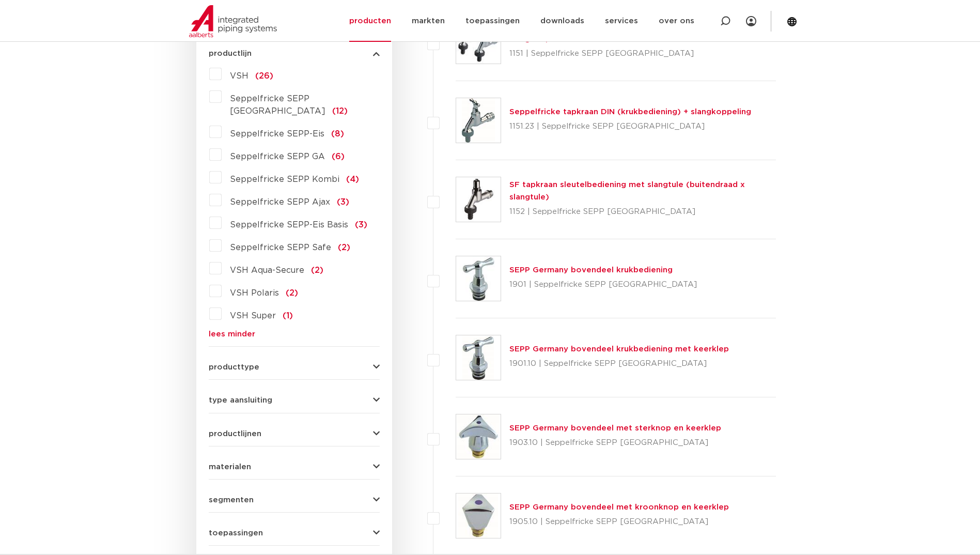 This screenshot has height=555, width=980. I want to click on a: SF tapkraan sleutelbediening met slangtule (buitendraad x slangtule), so click(627, 190).